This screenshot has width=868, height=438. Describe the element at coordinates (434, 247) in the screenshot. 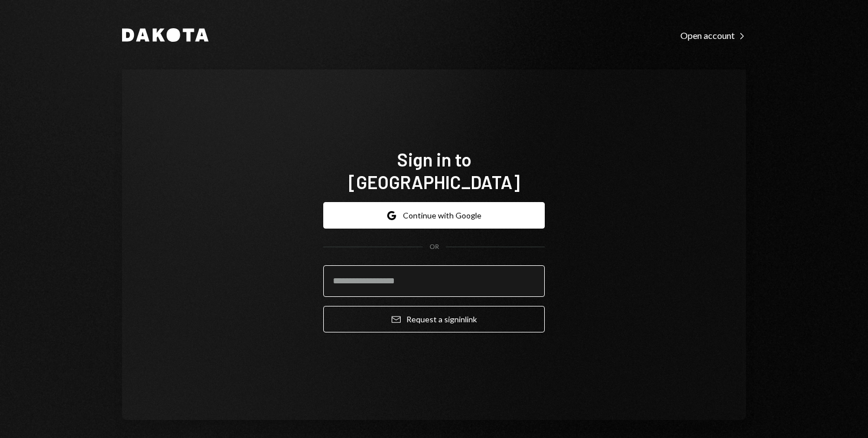

I see `div: OR` at that location.